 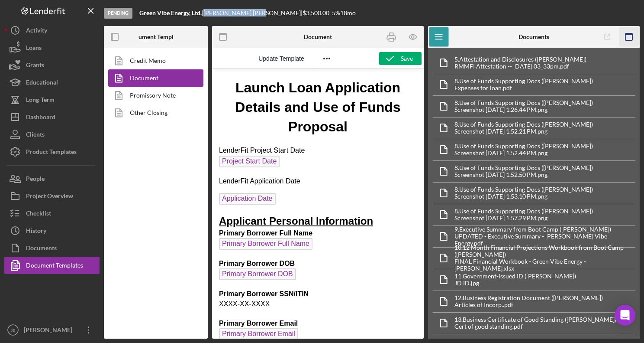 I want to click on div: Long-Term, so click(x=40, y=100).